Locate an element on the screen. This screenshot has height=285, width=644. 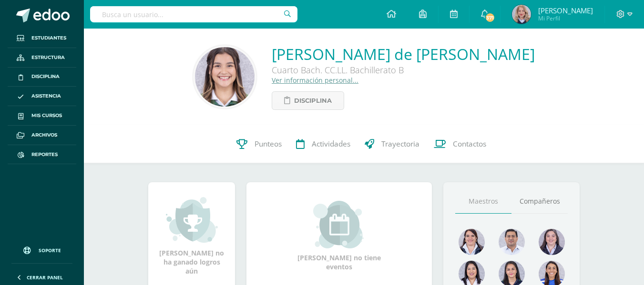
span: Trayectoria is located at coordinates (400, 143).